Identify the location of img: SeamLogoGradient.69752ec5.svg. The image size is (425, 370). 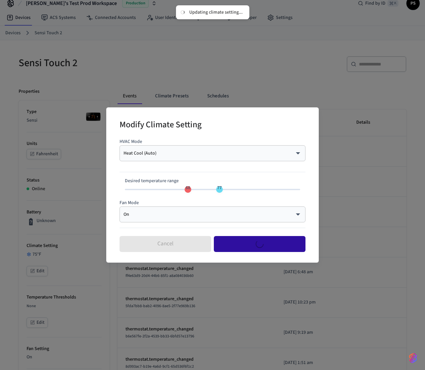
(413, 358).